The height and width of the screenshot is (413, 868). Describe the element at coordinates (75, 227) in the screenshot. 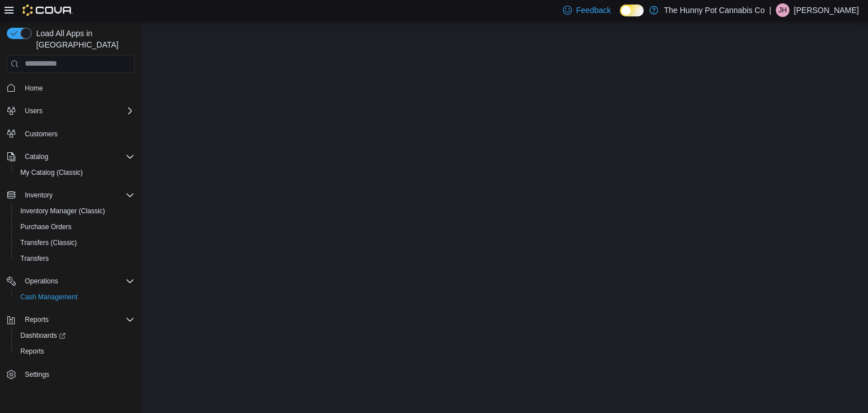

I see `button: Purchase Orders` at that location.